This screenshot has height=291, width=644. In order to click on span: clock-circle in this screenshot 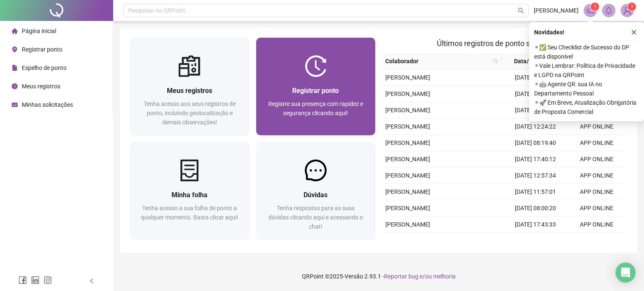, I will do `click(14, 86)`.